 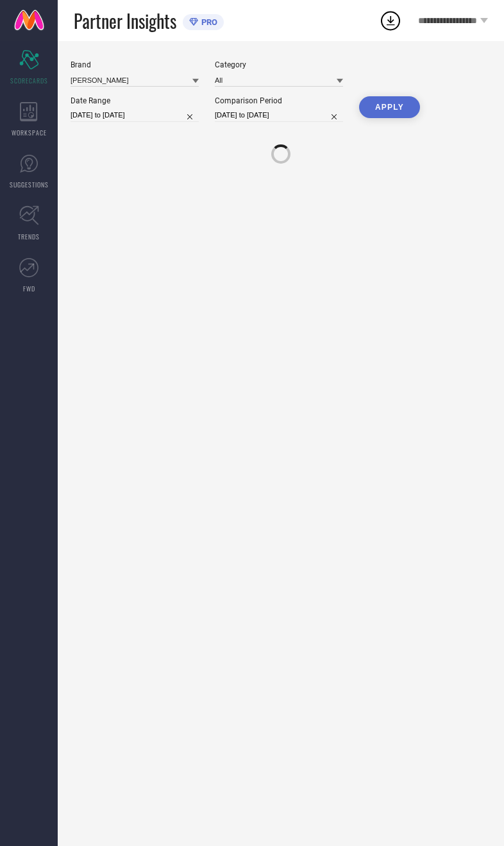 I want to click on span: FWD, so click(x=29, y=288).